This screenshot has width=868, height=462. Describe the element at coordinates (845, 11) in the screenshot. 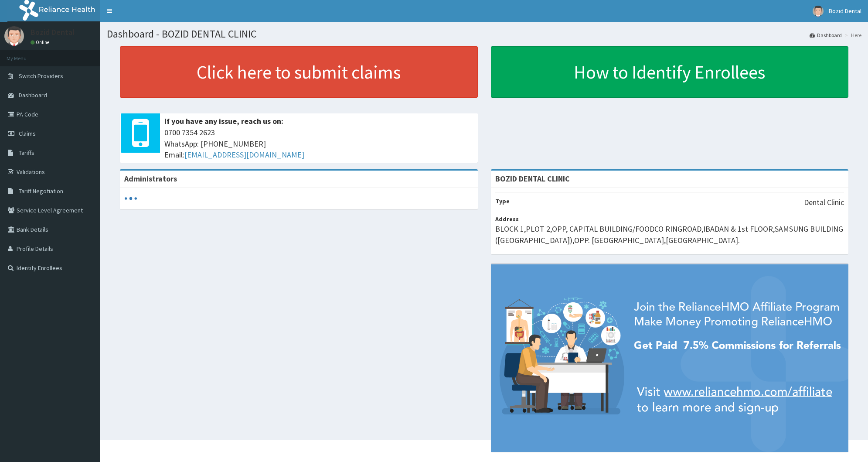

I see `span: Bozid Dental` at that location.